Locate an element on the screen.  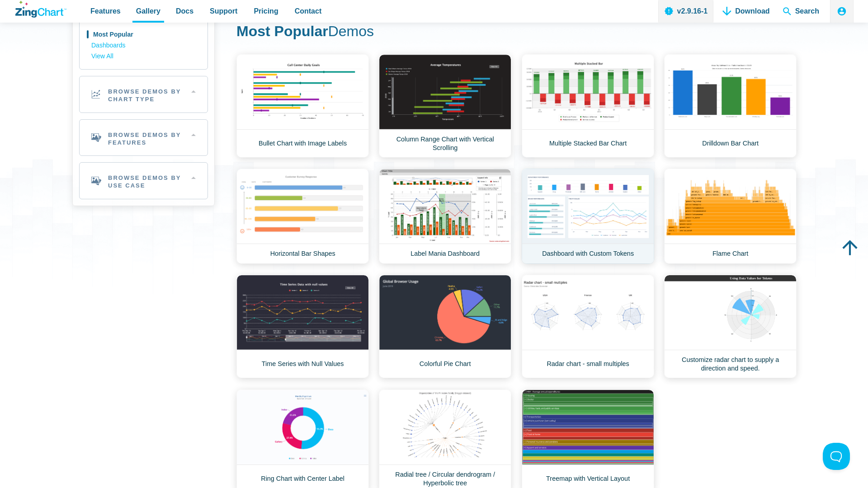
span: Pricing is located at coordinates (266, 11).